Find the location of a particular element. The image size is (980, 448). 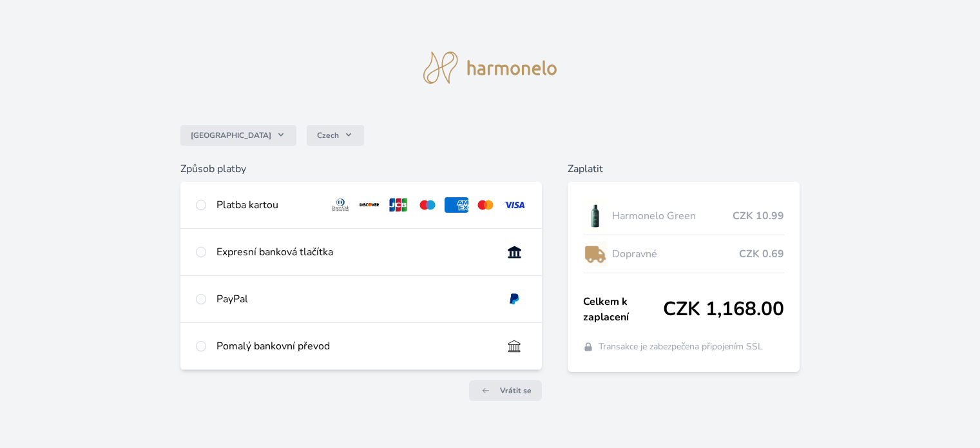

img: CLEAN_GREEN_se_stinem_x-lo.jpg is located at coordinates (595, 216).